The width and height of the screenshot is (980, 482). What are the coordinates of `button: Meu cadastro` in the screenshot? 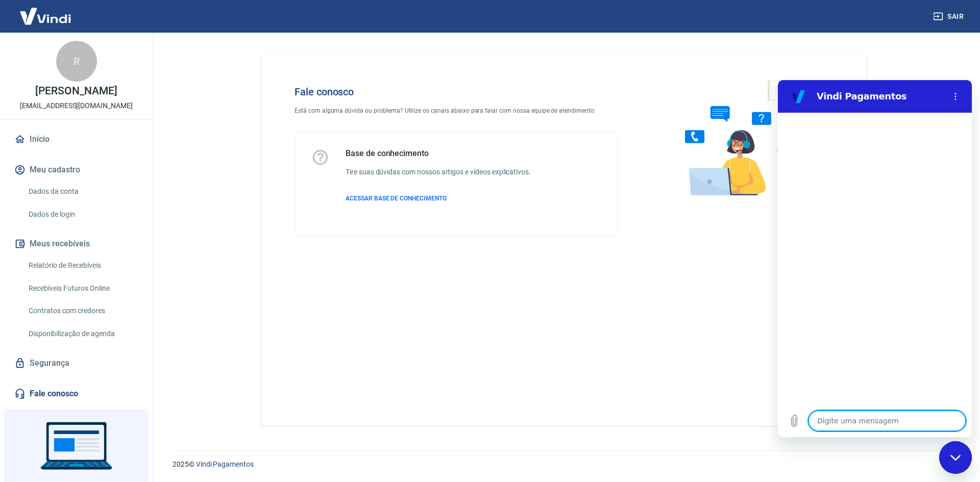 It's located at (76, 170).